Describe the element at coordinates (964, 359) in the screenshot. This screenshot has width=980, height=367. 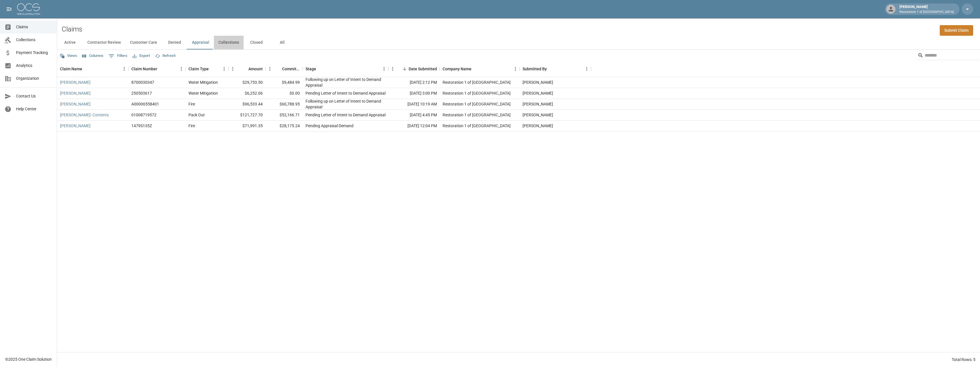
I see `div: Total Rows: 5` at that location.